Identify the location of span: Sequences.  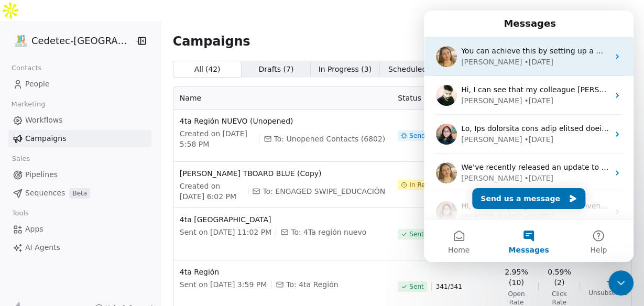
(45, 193).